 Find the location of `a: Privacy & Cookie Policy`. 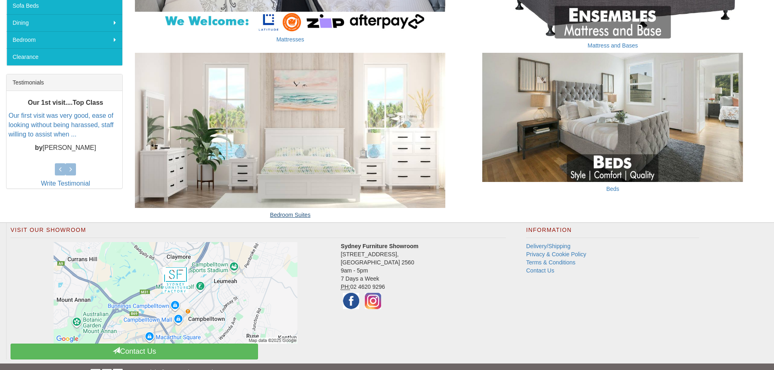

a: Privacy & Cookie Policy is located at coordinates (556, 254).